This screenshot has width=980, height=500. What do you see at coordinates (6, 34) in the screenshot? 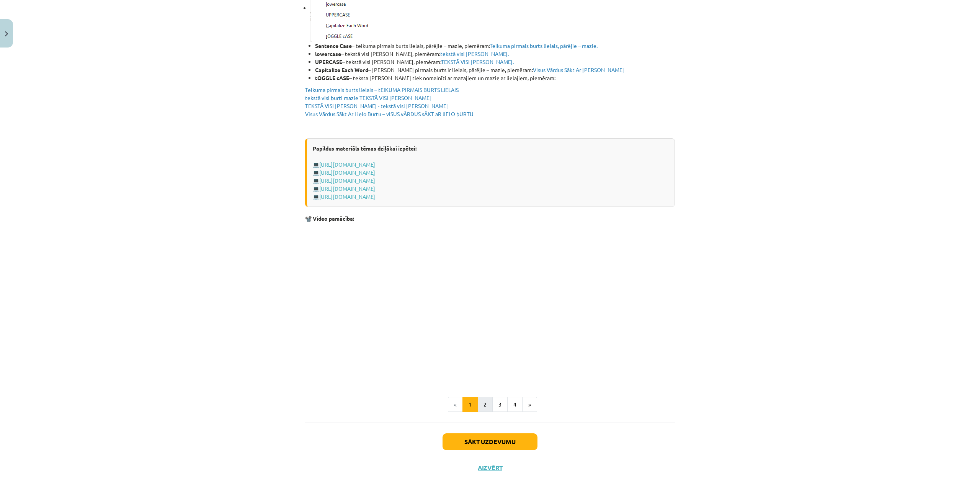
I see `img: icon-close-lesson-0947bae3869378f0d4975bcd49f059093ad1ed9edebbc8119c70593378902aed.svg` at bounding box center [6, 34].